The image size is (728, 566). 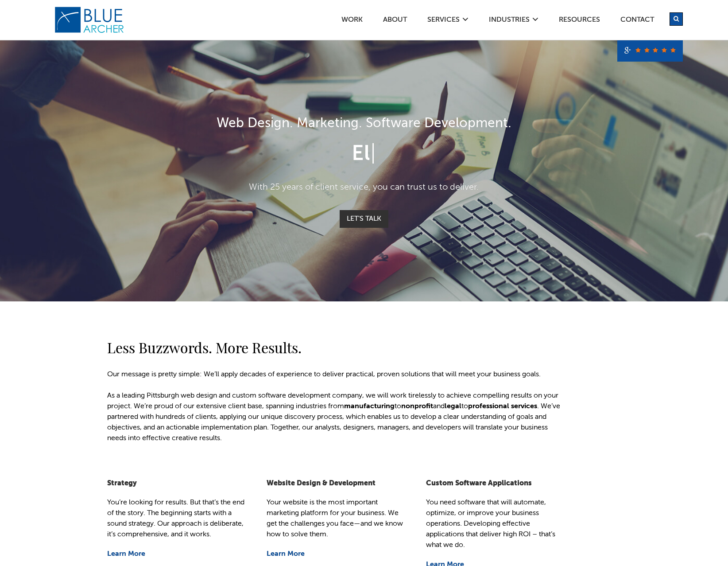 What do you see at coordinates (364, 124) in the screenshot?
I see `h1: Web Design. Marketing. Software Development.` at bounding box center [364, 124].